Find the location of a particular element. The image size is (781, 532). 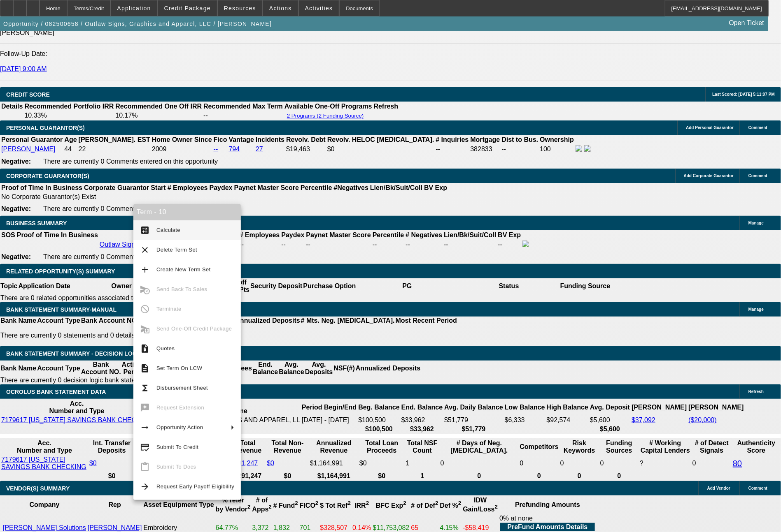

th: $291,247 is located at coordinates (248, 476).